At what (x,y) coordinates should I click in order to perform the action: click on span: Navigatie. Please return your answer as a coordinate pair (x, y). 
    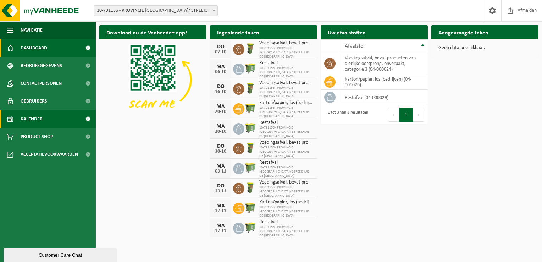
    Looking at the image, I should click on (32, 30).